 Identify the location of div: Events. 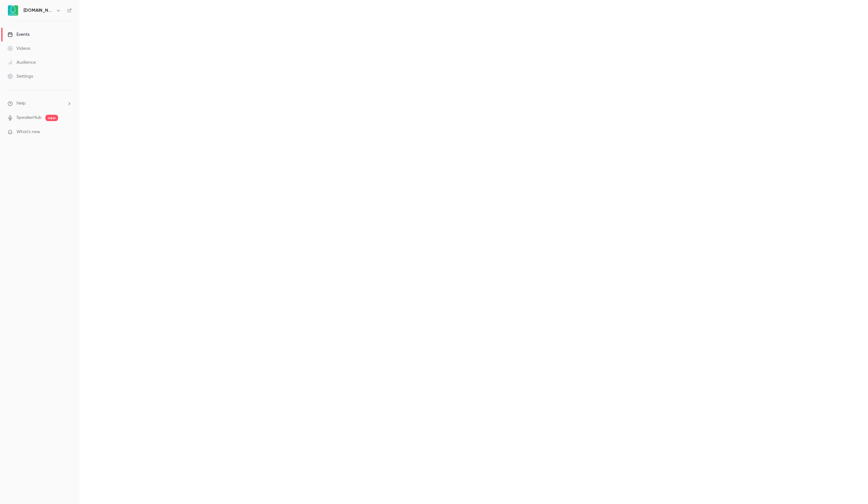
(19, 34).